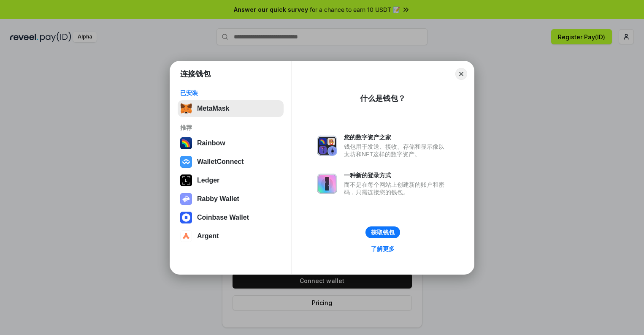  What do you see at coordinates (231, 162) in the screenshot?
I see `button: WalletConnect` at bounding box center [231, 162].